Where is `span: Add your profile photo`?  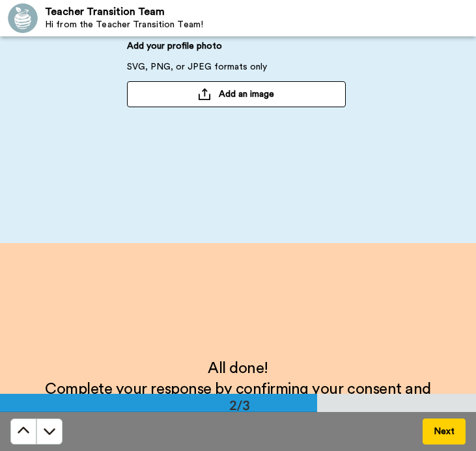 span: Add your profile photo is located at coordinates (174, 50).